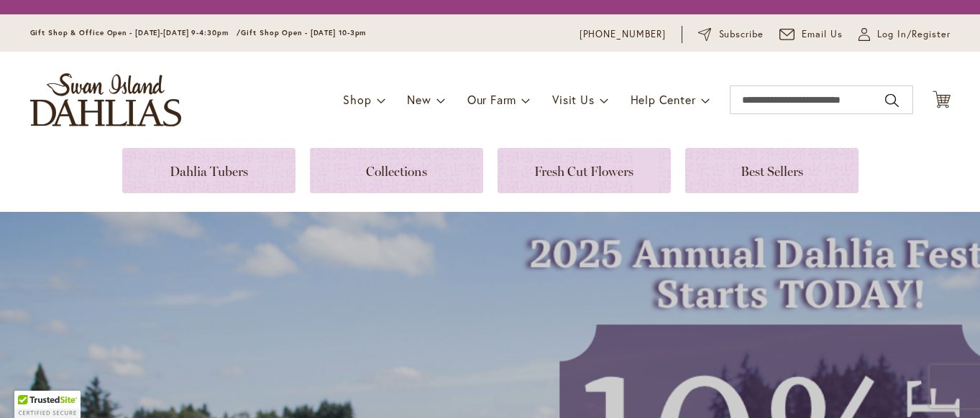  I want to click on a: store logo, so click(106, 99).